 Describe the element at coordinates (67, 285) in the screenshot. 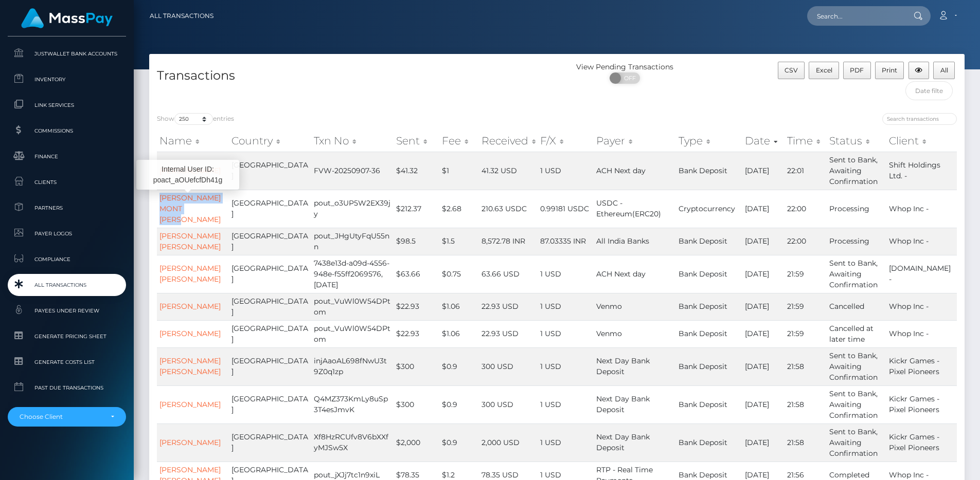

I see `a: All Transactions` at that location.